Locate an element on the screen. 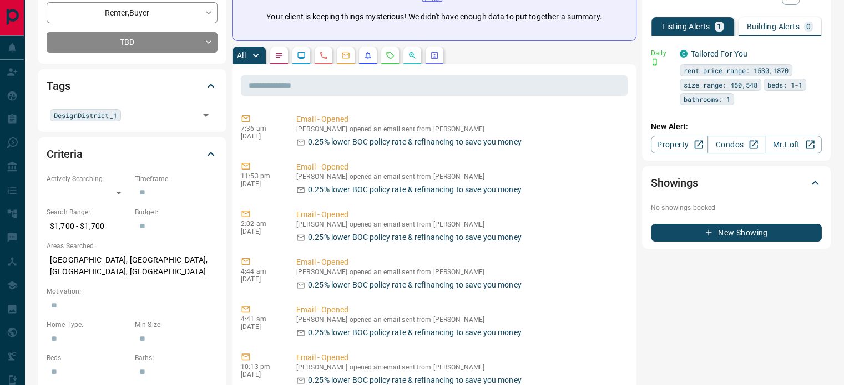 The width and height of the screenshot is (844, 385). span: DesignDistrict_1 is located at coordinates (85, 115).